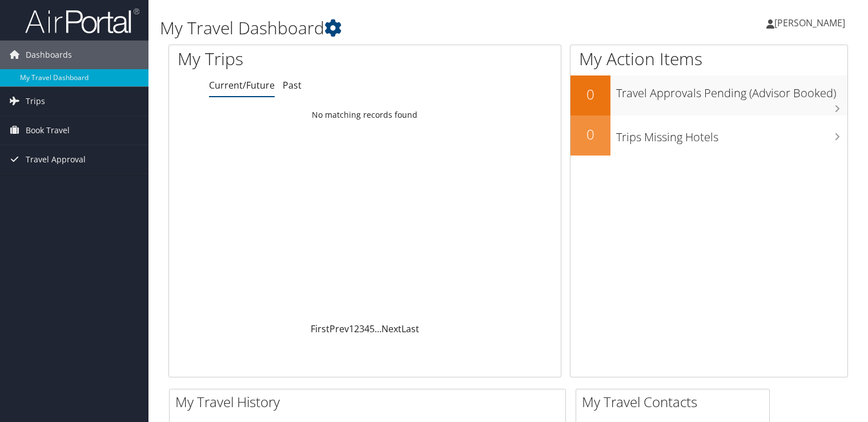 This screenshot has width=868, height=422. Describe the element at coordinates (365, 115) in the screenshot. I see `td: No matching records found` at that location.